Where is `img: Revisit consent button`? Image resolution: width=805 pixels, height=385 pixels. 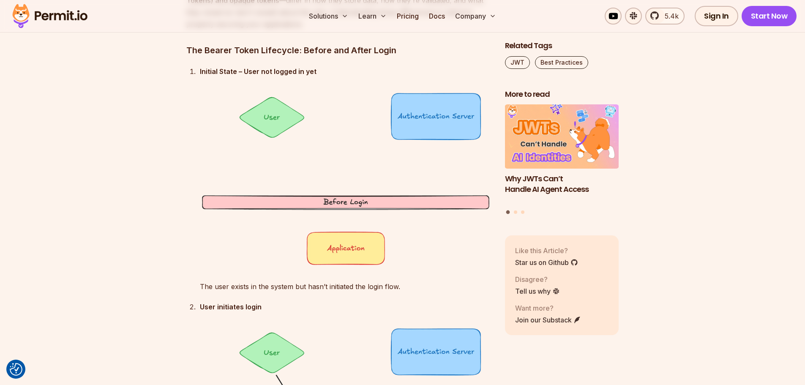 img: Revisit consent button is located at coordinates (16, 370).